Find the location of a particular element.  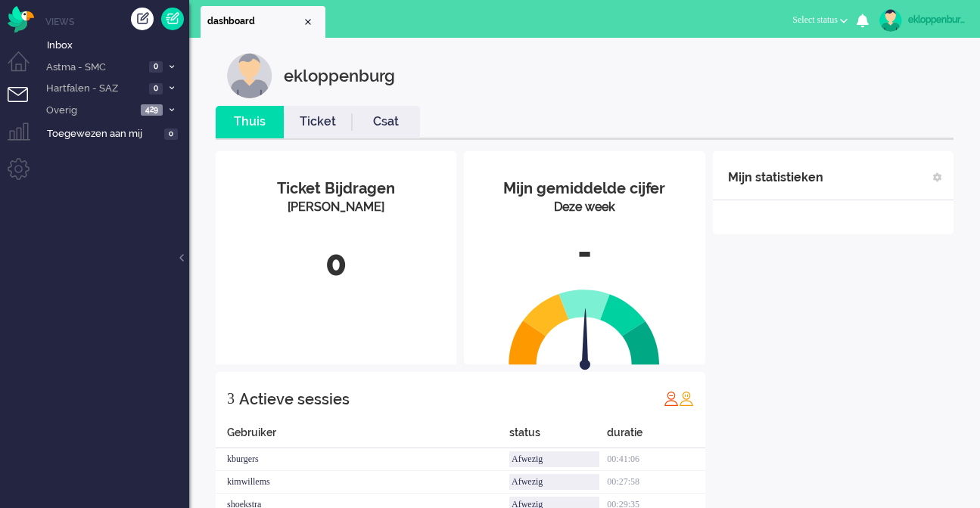

div: Deze week is located at coordinates (584, 207).